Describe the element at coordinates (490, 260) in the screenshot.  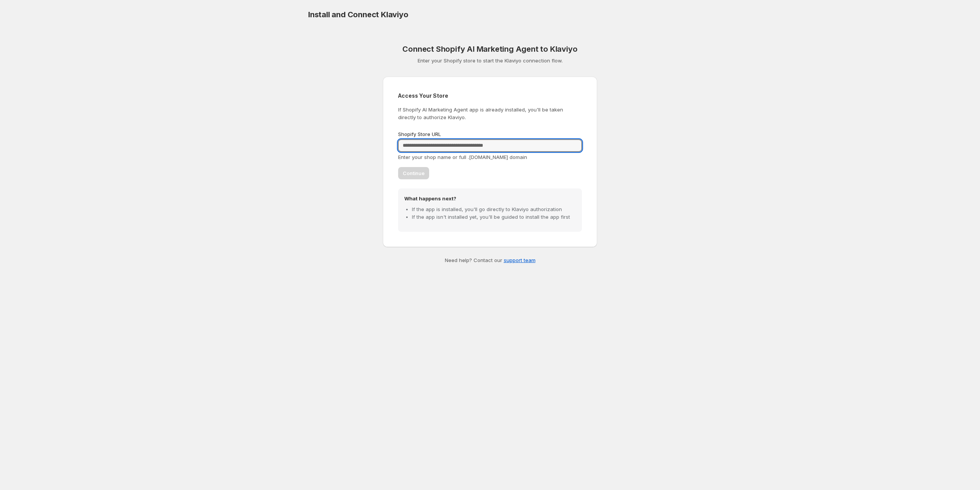
I see `p: Need help? Contact our` at that location.